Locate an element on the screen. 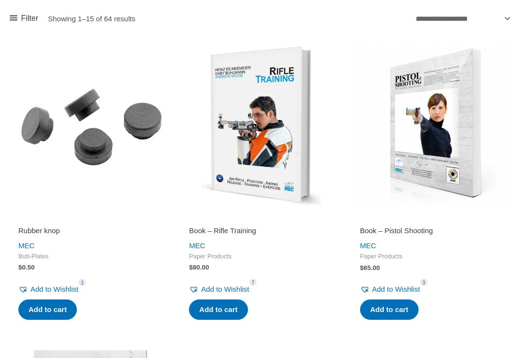 This screenshot has width=522, height=358. bdi: 0.50 is located at coordinates (27, 267).